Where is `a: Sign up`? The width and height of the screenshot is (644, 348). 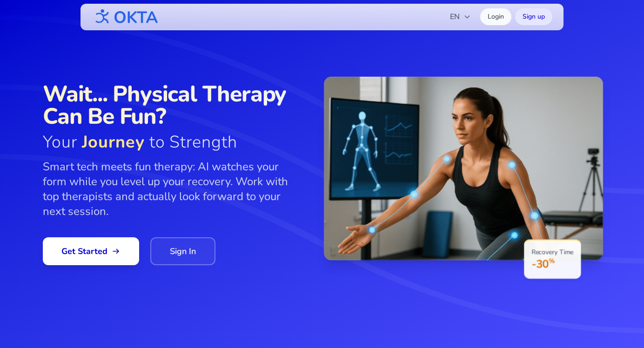 a: Sign up is located at coordinates (534, 17).